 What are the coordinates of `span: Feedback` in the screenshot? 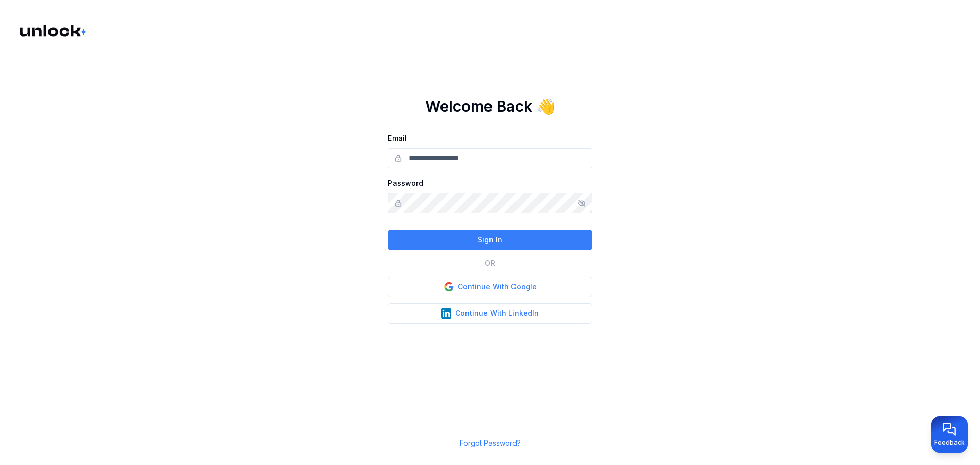 It's located at (949, 442).